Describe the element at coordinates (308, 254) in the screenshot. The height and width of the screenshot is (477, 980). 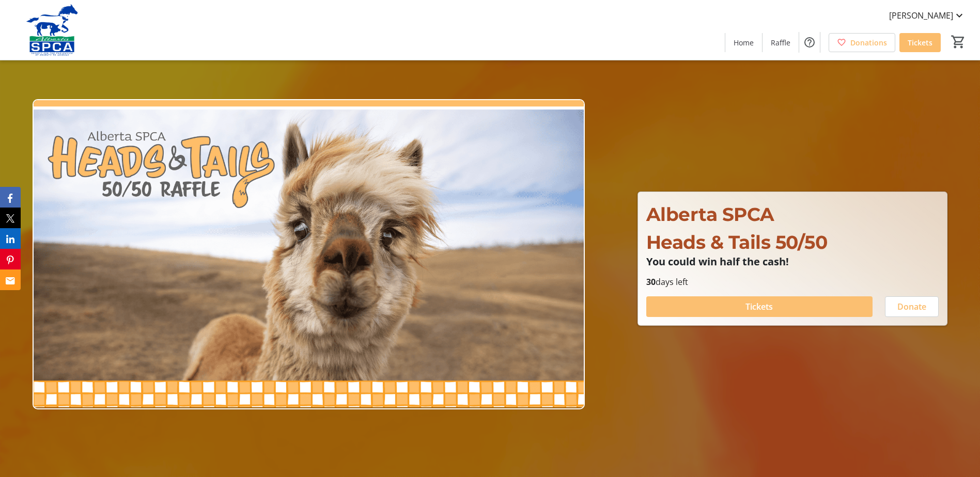
I see `img: Campaign CTA Media Photo` at that location.